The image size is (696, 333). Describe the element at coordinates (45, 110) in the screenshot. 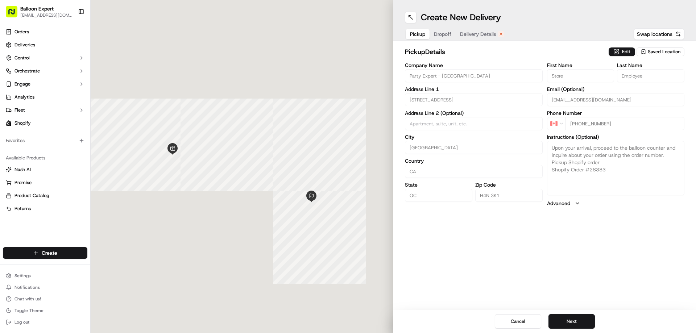

I see `button: Fleet` at that location.